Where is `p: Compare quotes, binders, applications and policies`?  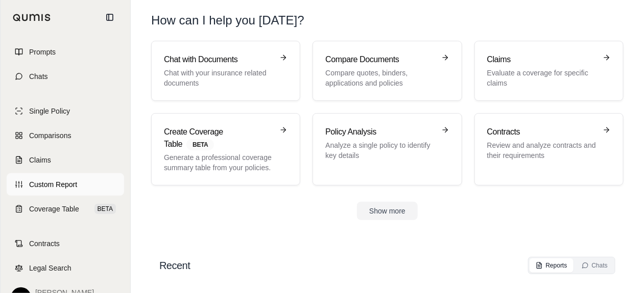 p: Compare quotes, binders, applications and policies is located at coordinates (380, 78).